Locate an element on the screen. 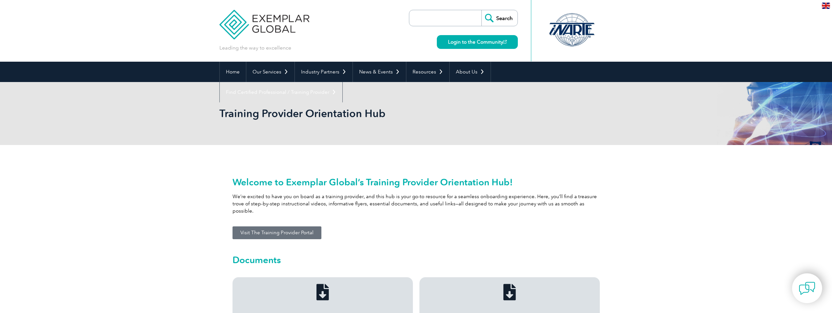  input: Search is located at coordinates (500, 18).